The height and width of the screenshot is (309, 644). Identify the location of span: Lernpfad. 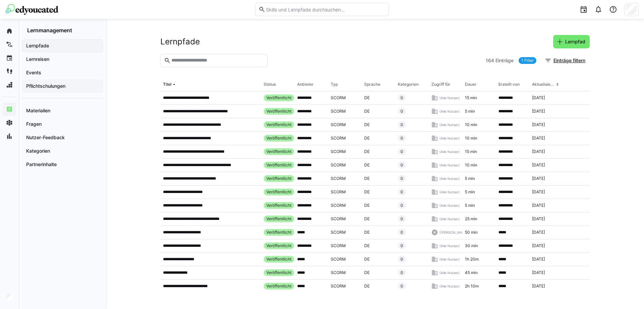
(575, 42).